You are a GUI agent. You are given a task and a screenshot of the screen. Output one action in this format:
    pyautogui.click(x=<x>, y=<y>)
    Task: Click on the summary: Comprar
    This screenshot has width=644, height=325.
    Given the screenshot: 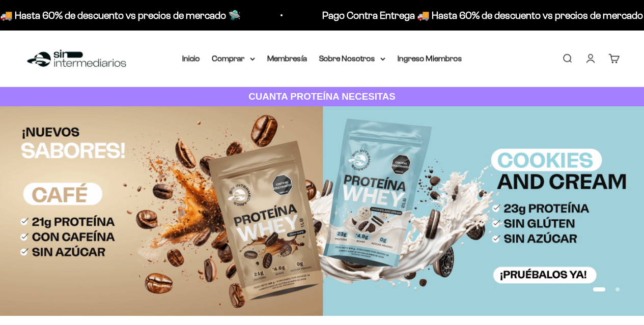 What is the action you would take?
    pyautogui.click(x=234, y=58)
    